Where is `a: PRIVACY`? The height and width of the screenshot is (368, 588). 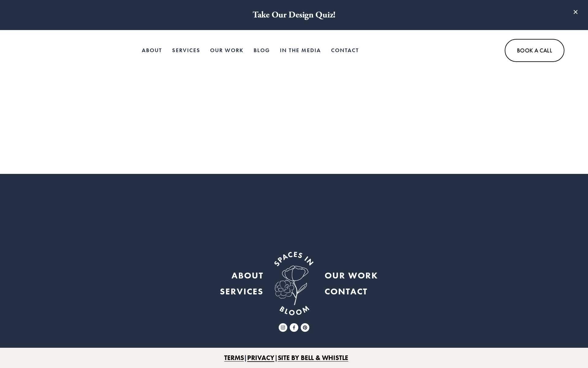
a: PRIVACY is located at coordinates (261, 358).